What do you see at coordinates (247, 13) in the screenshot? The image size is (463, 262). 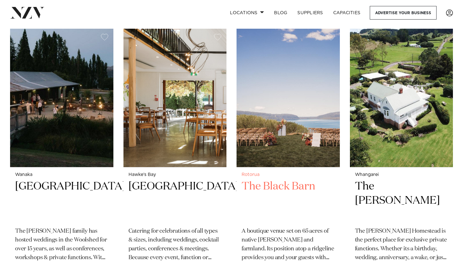 I see `a: Locations` at bounding box center [247, 13].